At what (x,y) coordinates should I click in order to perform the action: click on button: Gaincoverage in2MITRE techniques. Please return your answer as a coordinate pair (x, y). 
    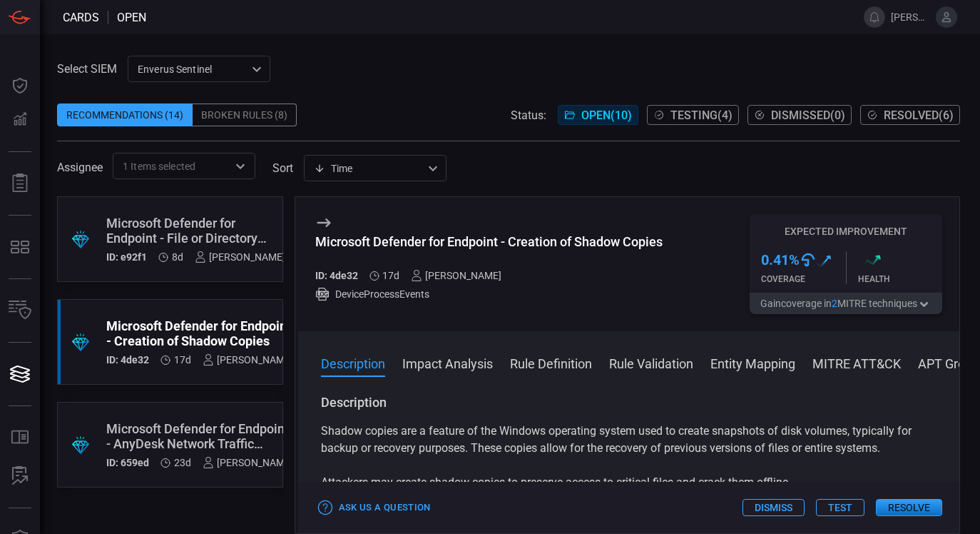
    Looking at the image, I should click on (846, 303).